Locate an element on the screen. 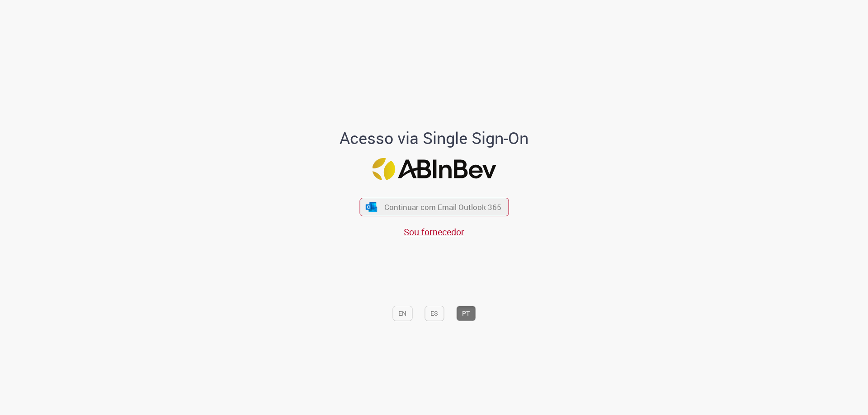 The height and width of the screenshot is (415, 868). a: Sou fornecedor is located at coordinates (434, 232).